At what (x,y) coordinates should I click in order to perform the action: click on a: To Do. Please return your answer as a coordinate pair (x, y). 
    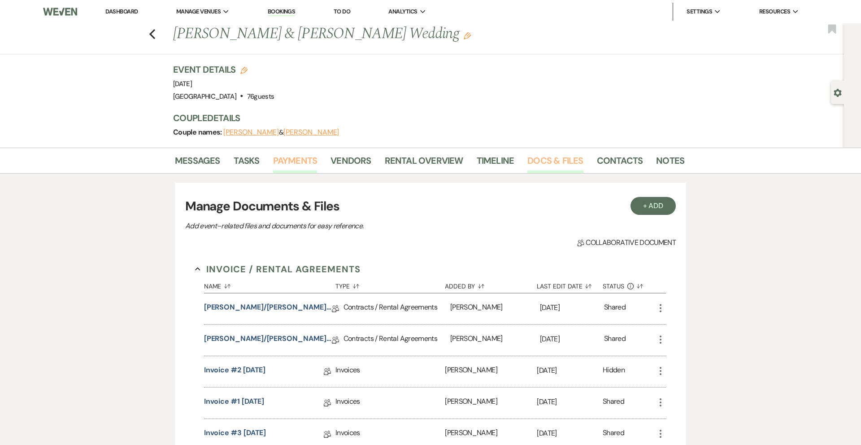
    Looking at the image, I should click on (342, 11).